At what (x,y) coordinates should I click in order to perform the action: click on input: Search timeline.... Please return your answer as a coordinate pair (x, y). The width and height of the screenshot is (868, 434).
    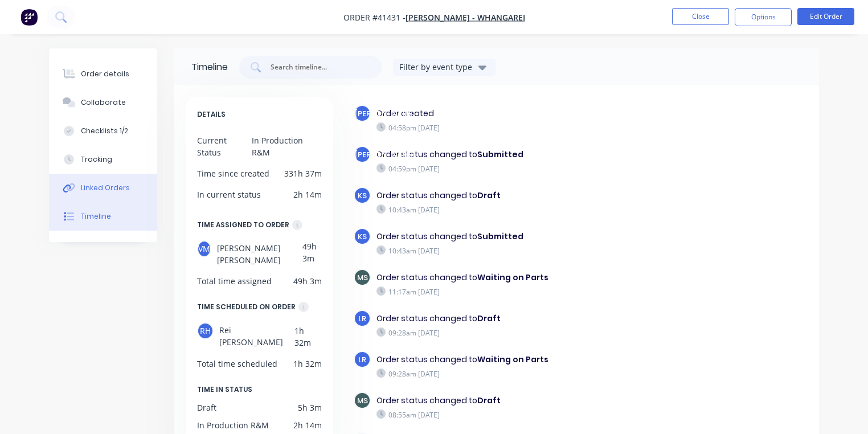
    Looking at the image, I should click on (316, 68).